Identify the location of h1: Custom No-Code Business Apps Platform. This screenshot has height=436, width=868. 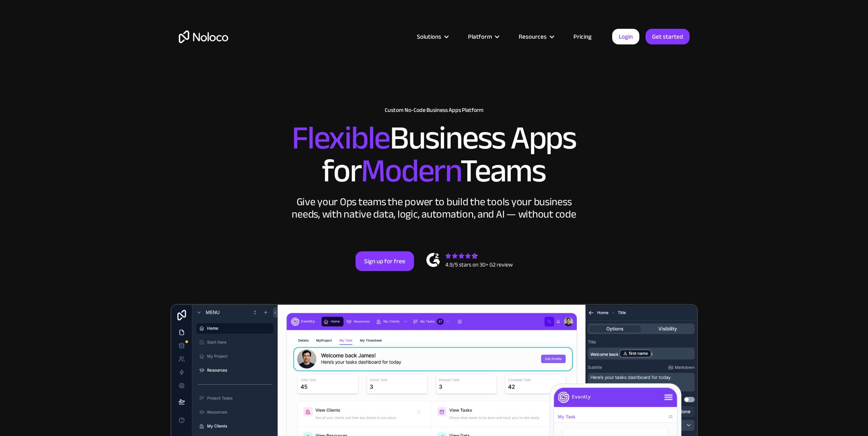
(434, 110).